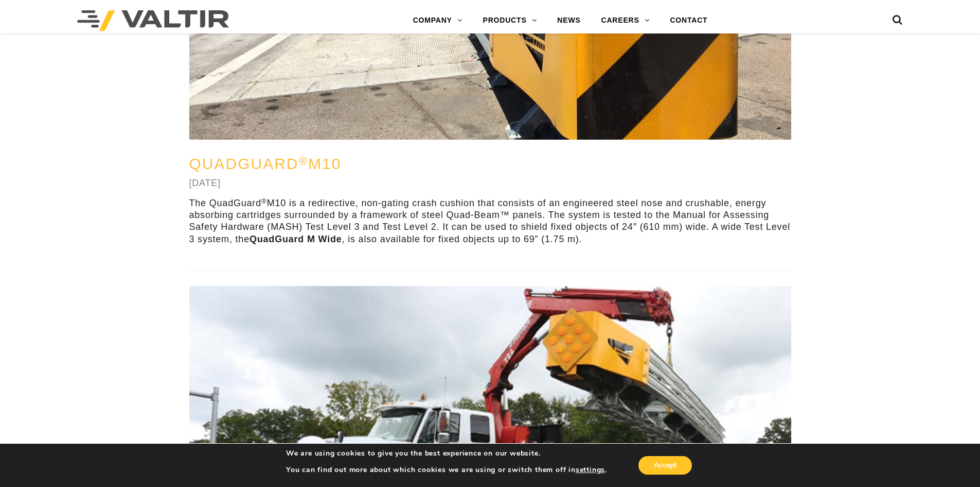  Describe the element at coordinates (590, 470) in the screenshot. I see `button: settings` at that location.